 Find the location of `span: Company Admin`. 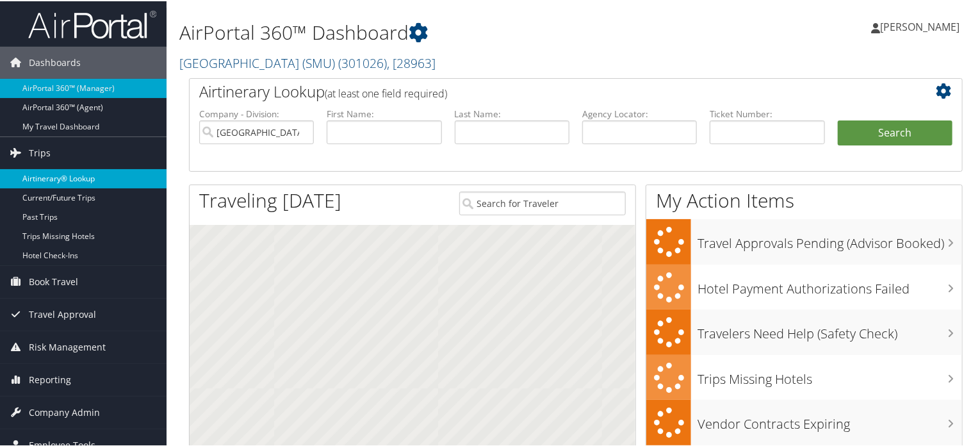

span: Company Admin is located at coordinates (64, 411).